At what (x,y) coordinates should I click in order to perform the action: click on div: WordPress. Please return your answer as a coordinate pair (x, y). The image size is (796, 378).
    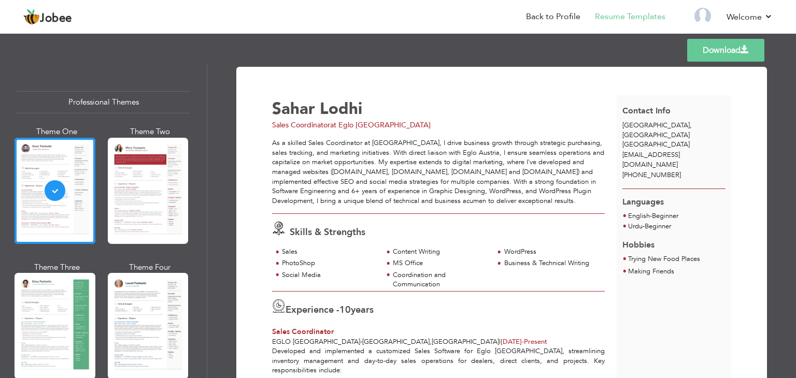
    Looking at the image, I should click on (551, 252).